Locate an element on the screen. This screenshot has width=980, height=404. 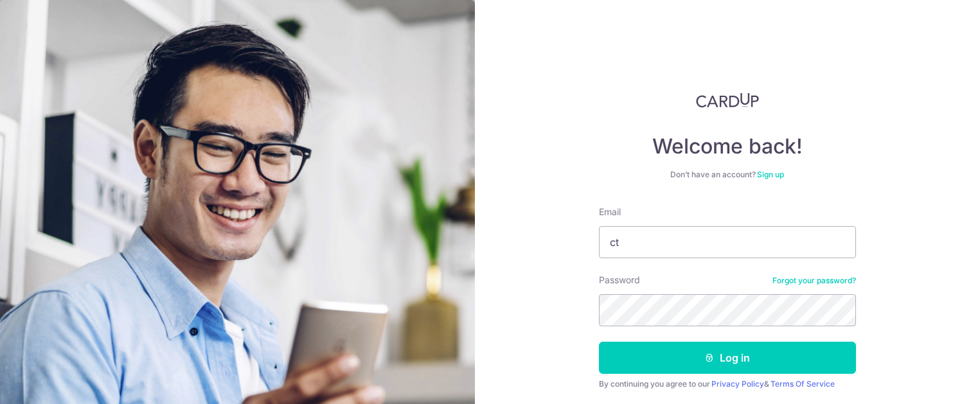
label: Email is located at coordinates (610, 212).